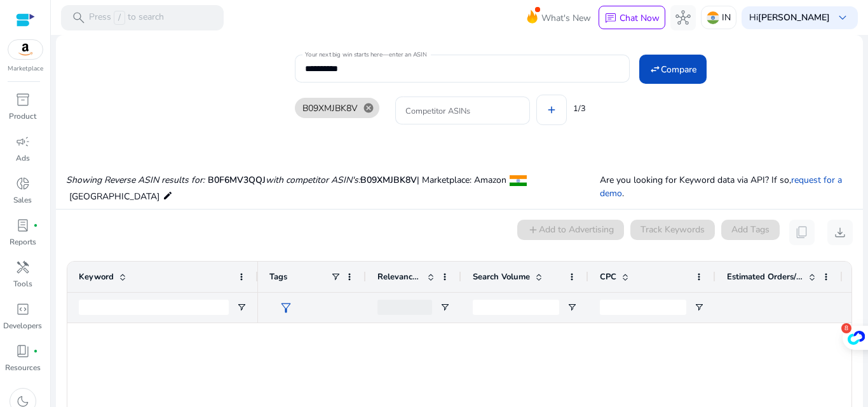 This screenshot has width=868, height=407. I want to click on i: Showing Reverse ASIN results for:, so click(135, 179).